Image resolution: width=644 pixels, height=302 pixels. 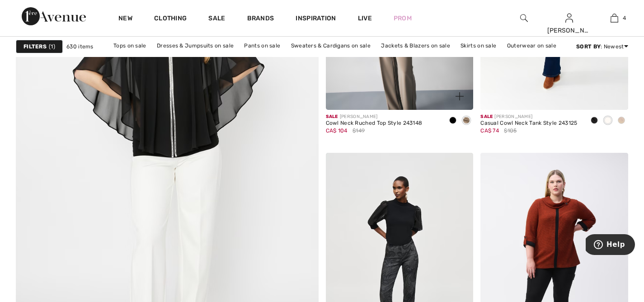 I want to click on a: Sweaters & Cardigans on sale, so click(x=331, y=46).